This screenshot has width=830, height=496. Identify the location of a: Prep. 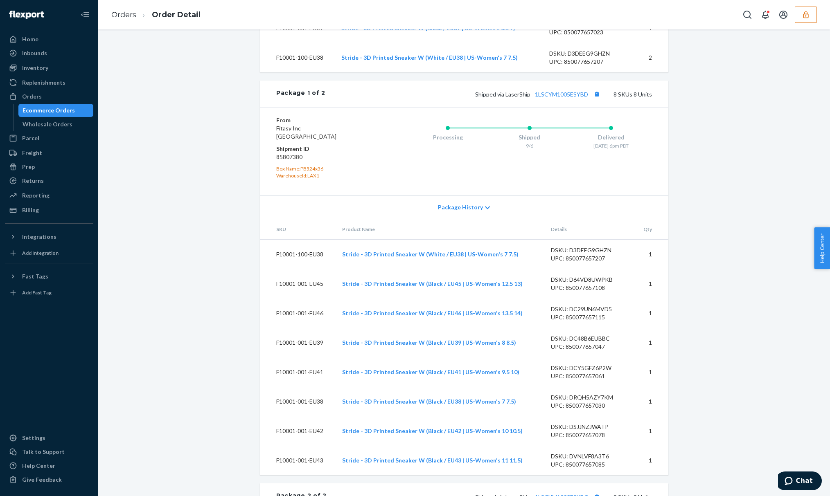
(49, 167).